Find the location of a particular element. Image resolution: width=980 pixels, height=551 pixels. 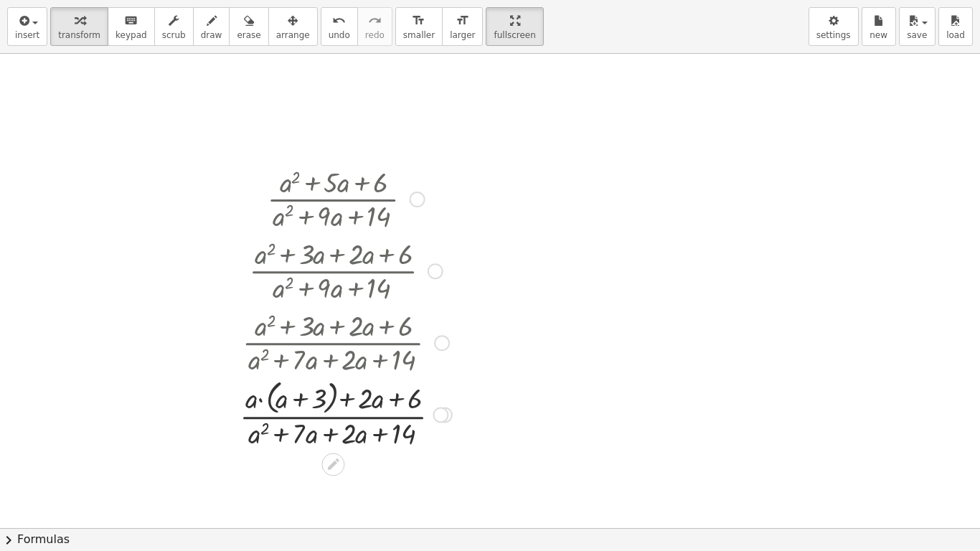

button: new is located at coordinates (879, 26).